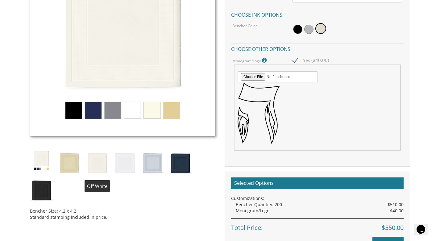  Describe the element at coordinates (69, 162) in the screenshot. I see `img: almog-zahav.jpg` at that location.